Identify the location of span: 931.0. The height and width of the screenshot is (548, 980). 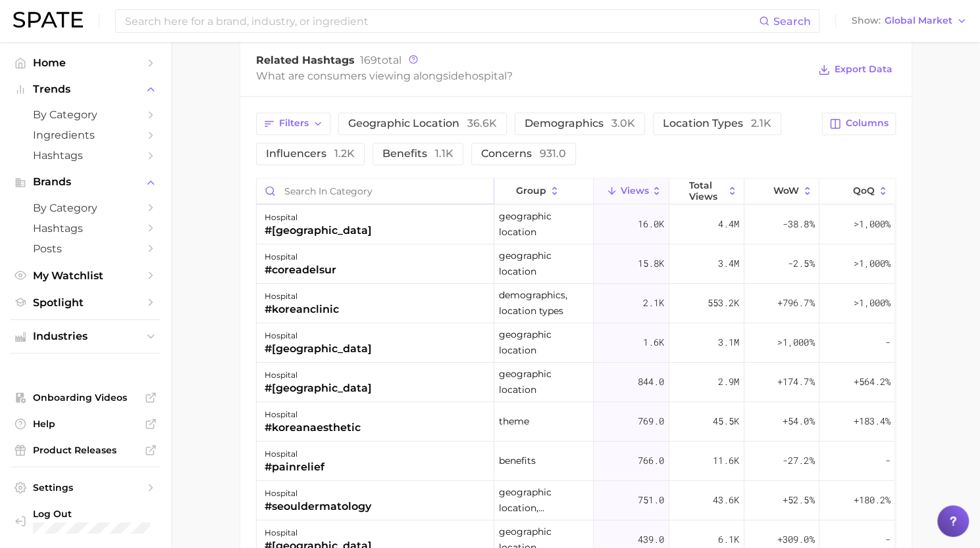
(552, 153).